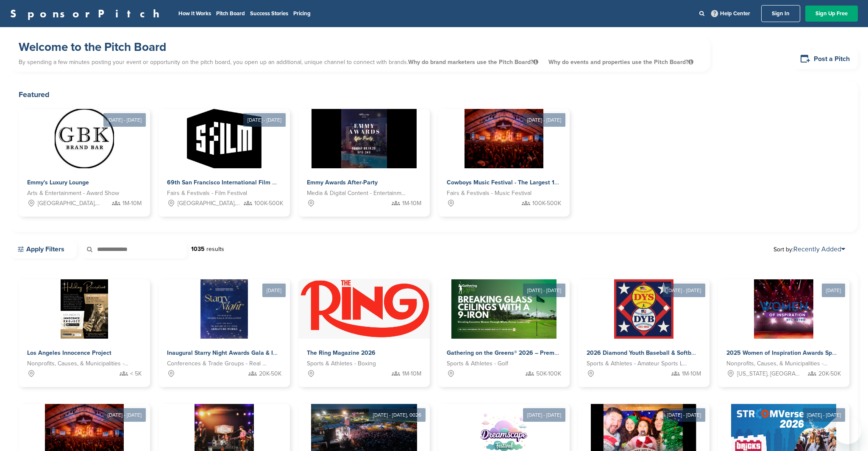 This screenshot has width=868, height=451. Describe the element at coordinates (43, 249) in the screenshot. I see `a: Apply Filters` at that location.